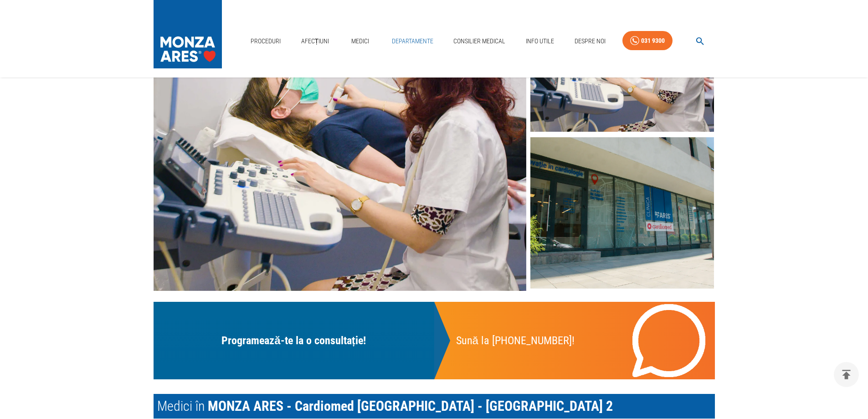  I want to click on a: Departamente, so click(412, 41).